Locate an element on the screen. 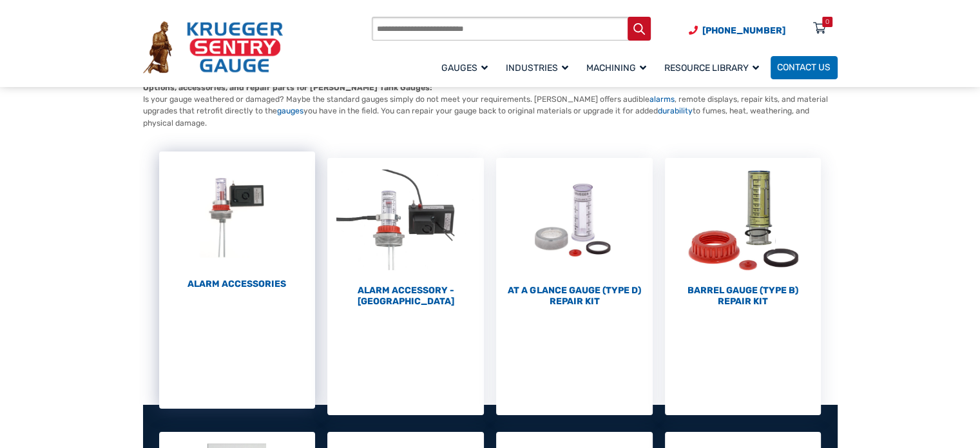  a: Gauges is located at coordinates (467, 67).